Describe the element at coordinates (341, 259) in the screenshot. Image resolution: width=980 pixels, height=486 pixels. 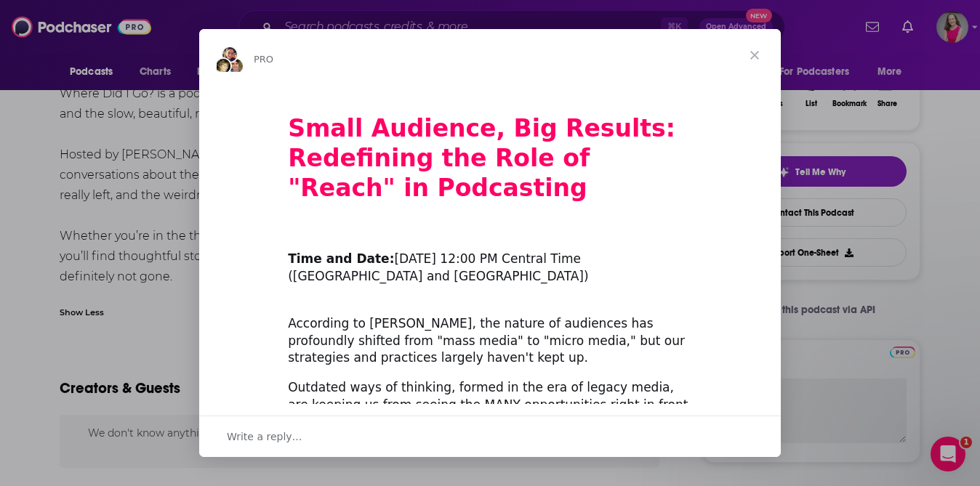
I see `b: Time and Date:` at that location.